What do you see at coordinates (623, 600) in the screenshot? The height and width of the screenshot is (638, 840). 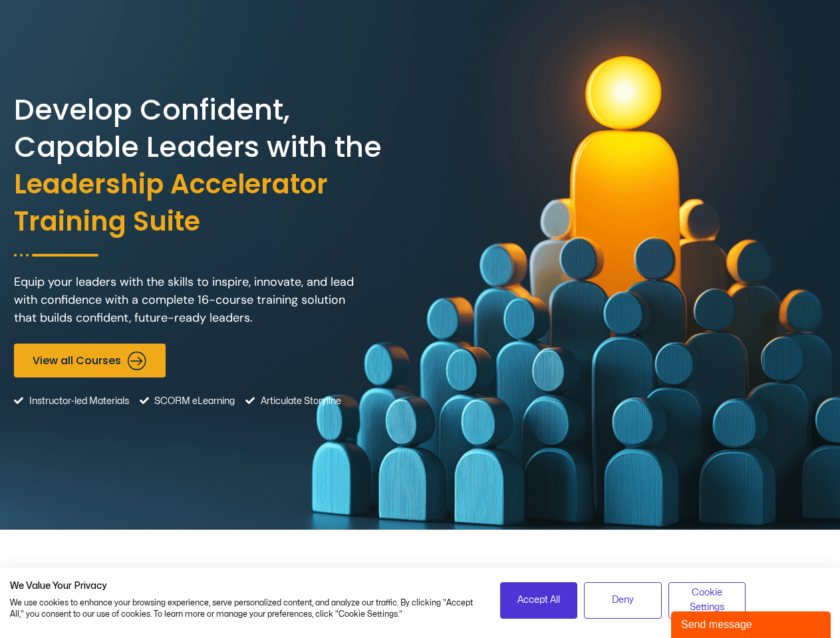 I see `span: Deny` at bounding box center [623, 600].